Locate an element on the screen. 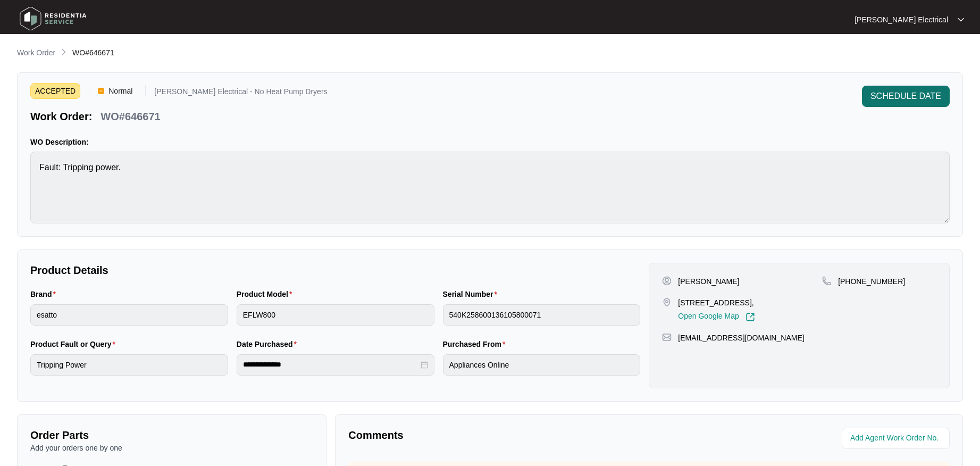 Image resolution: width=980 pixels, height=466 pixels. input: Date Purchased is located at coordinates (330, 364).